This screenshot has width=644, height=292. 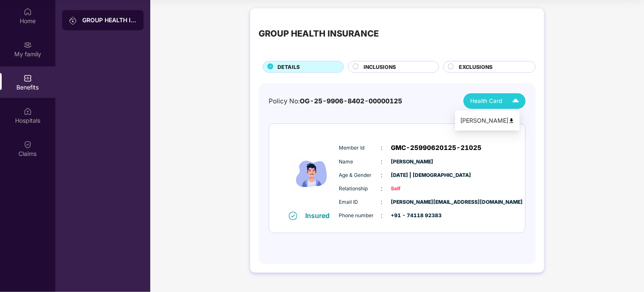 What do you see at coordinates (335, 101) in the screenshot?
I see `div: Policy No:` at bounding box center [335, 101].